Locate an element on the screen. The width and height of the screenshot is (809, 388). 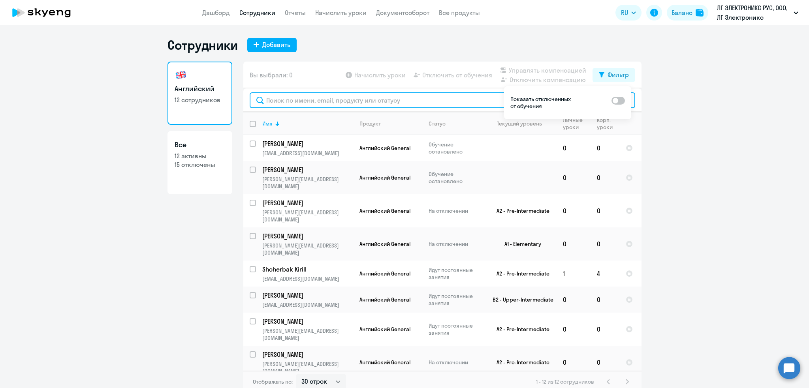
a: Документооборот is located at coordinates (403, 13).